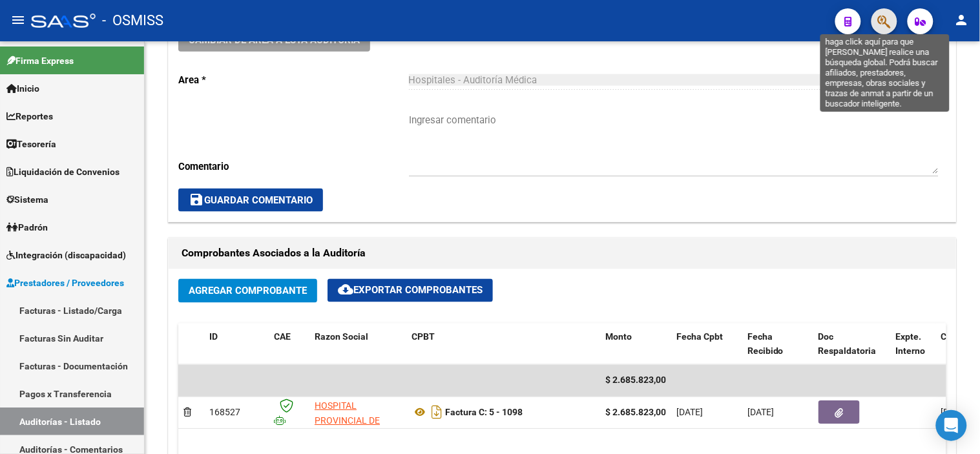 The height and width of the screenshot is (454, 980). I want to click on span: Fecha Recibido, so click(766, 344).